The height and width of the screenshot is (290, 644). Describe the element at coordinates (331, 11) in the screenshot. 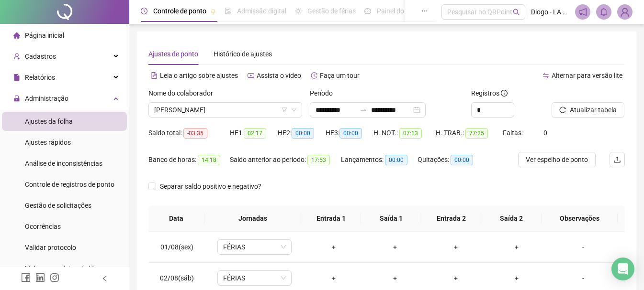

I see `span: Gestão de férias` at that location.